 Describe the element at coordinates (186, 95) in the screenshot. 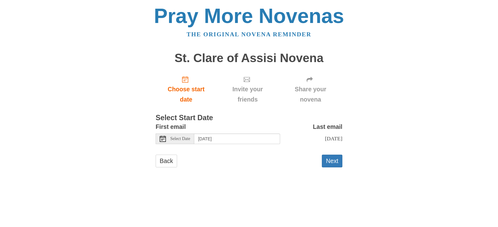

I see `span: Choose start date` at that location.